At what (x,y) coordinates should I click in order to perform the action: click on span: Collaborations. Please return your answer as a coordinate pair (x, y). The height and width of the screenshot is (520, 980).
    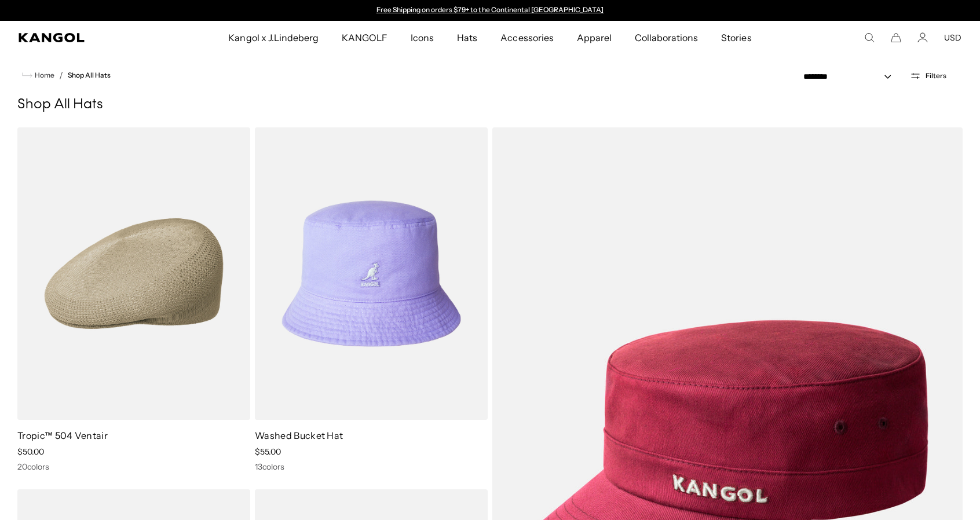
    Looking at the image, I should click on (666, 38).